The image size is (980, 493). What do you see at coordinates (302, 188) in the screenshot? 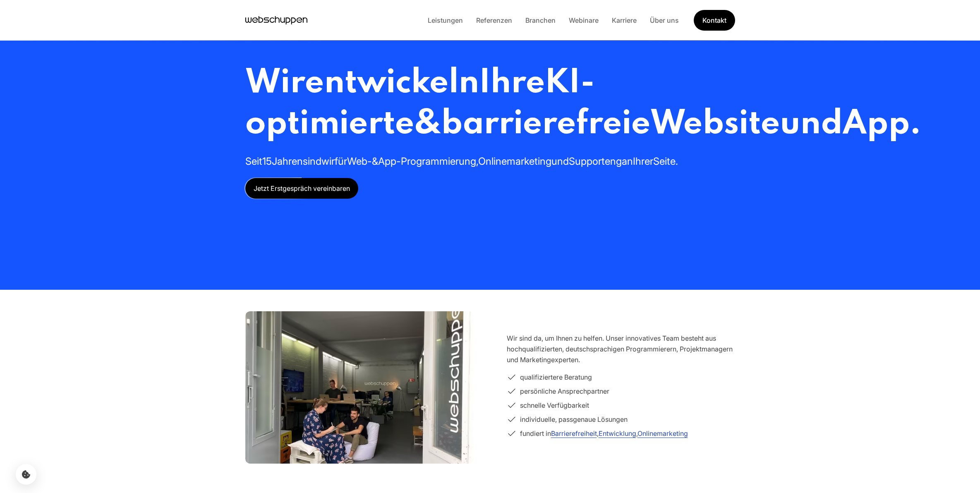
I see `a: Jetzt Erstgespräch vereinbaren` at bounding box center [302, 188].